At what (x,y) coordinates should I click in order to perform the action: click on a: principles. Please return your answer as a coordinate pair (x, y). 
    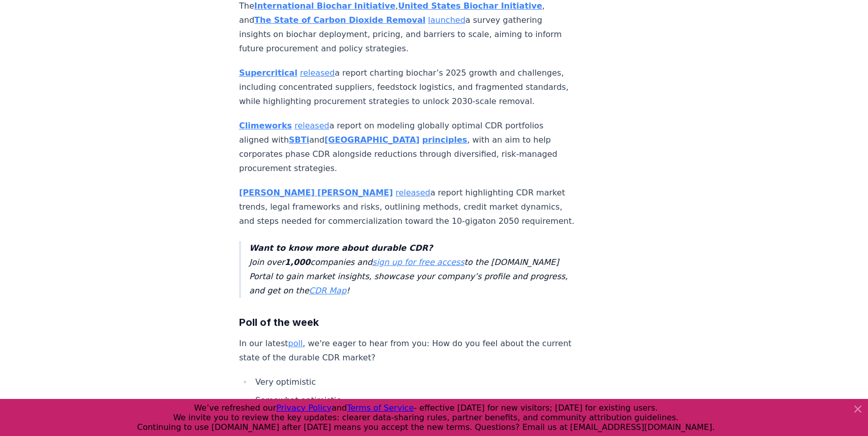
    Looking at the image, I should click on (445, 140).